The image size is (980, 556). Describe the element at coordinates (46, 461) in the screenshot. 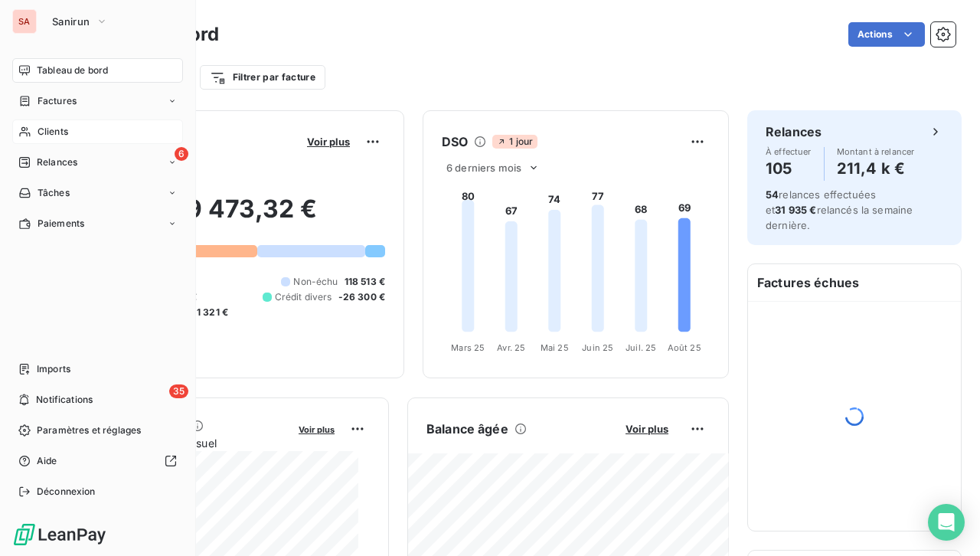

I see `span: Aide` at that location.